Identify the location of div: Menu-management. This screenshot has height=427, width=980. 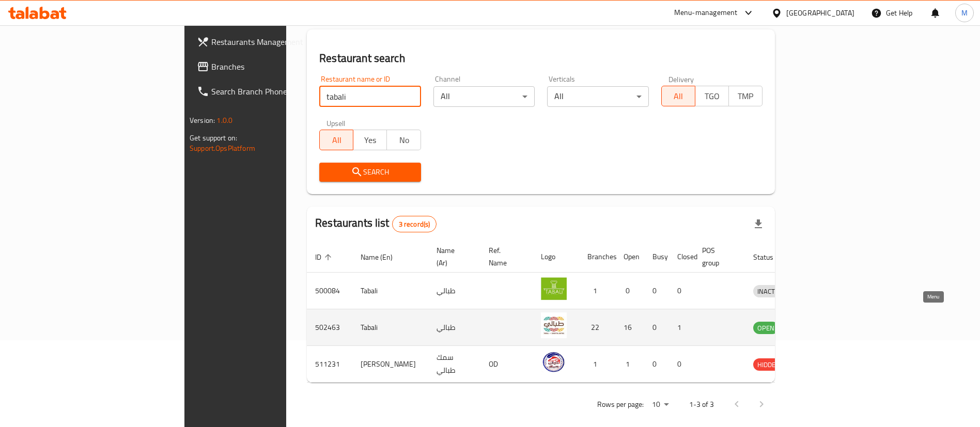
(706, 13).